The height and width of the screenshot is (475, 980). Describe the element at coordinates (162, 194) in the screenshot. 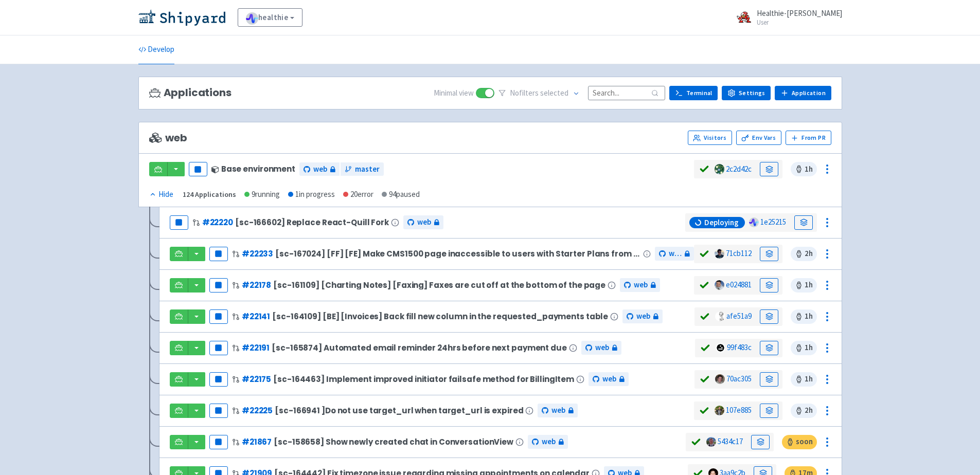

I see `button: Hide` at that location.